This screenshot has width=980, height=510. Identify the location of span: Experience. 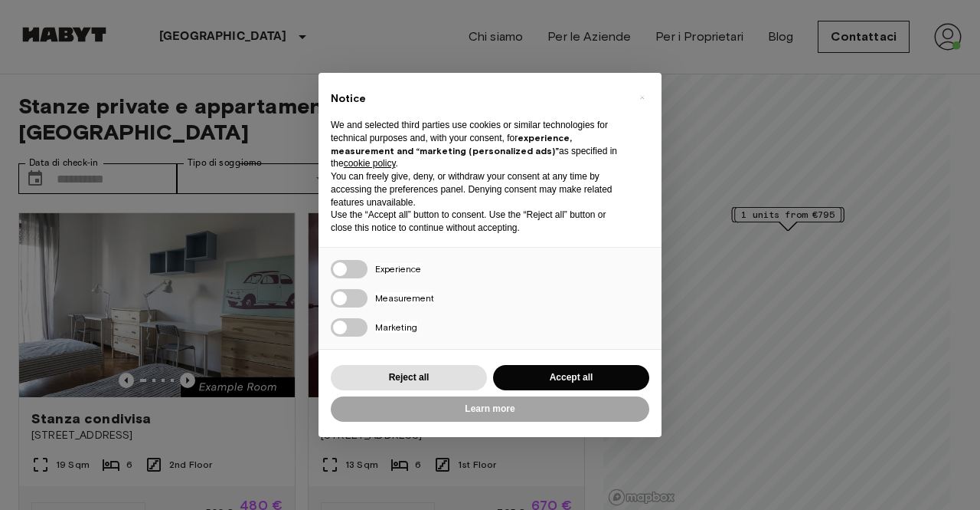
(398, 269).